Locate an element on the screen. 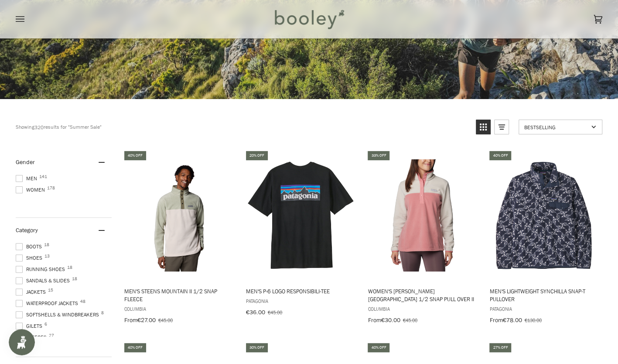 The height and width of the screenshot is (364, 618). span: Boots is located at coordinates (30, 246).